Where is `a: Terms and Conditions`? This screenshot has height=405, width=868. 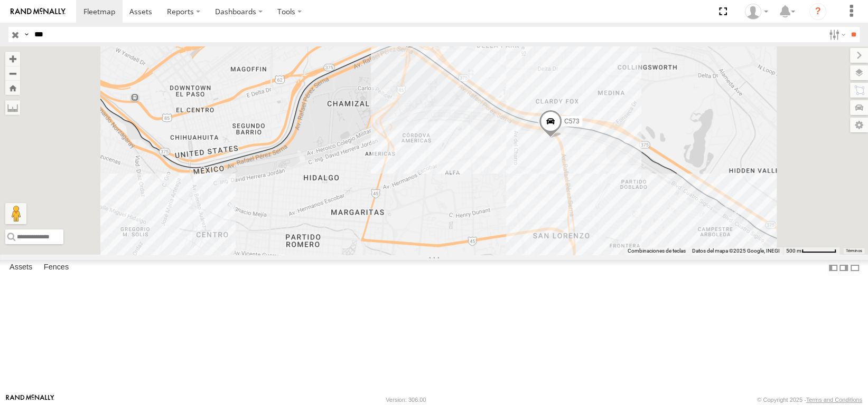
a: Terms and Conditions is located at coordinates (834, 400).